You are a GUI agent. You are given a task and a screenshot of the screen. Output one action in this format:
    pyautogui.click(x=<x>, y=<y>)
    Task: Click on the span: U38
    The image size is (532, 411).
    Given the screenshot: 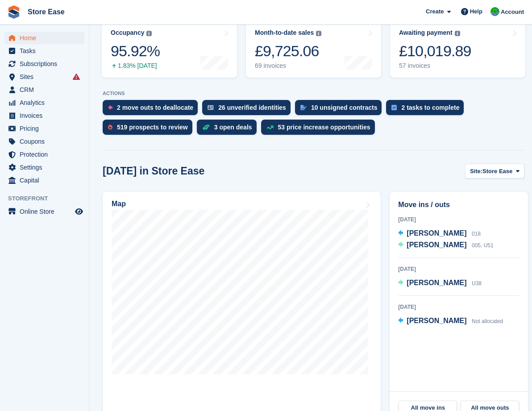 What is the action you would take?
    pyautogui.click(x=476, y=284)
    